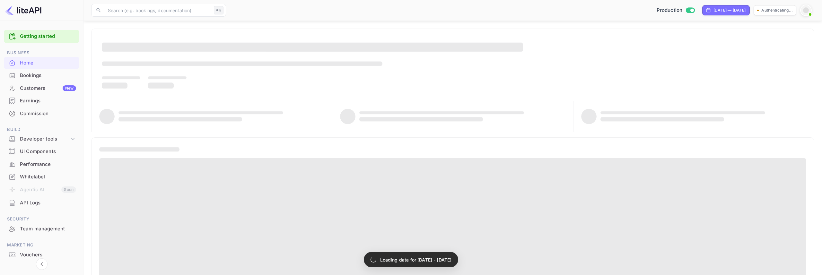 The width and height of the screenshot is (822, 275). What do you see at coordinates (41, 88) in the screenshot?
I see `div: CustomersNew` at bounding box center [41, 88].